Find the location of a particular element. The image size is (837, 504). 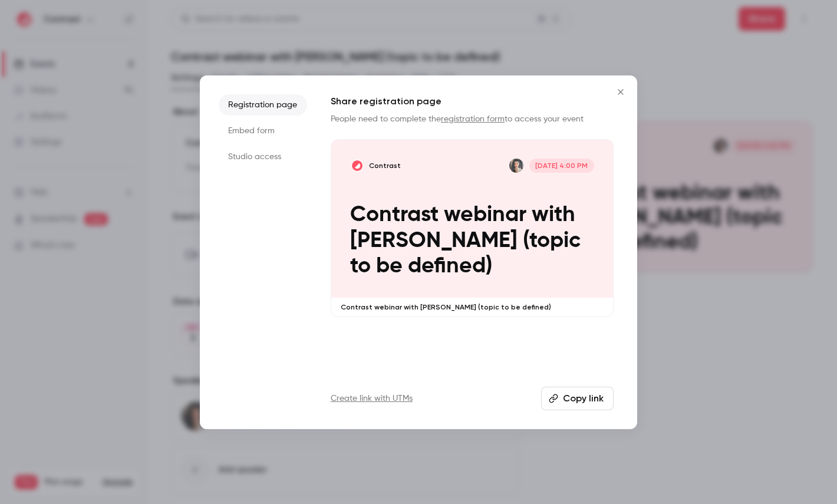

li: Studio access is located at coordinates (263, 157).